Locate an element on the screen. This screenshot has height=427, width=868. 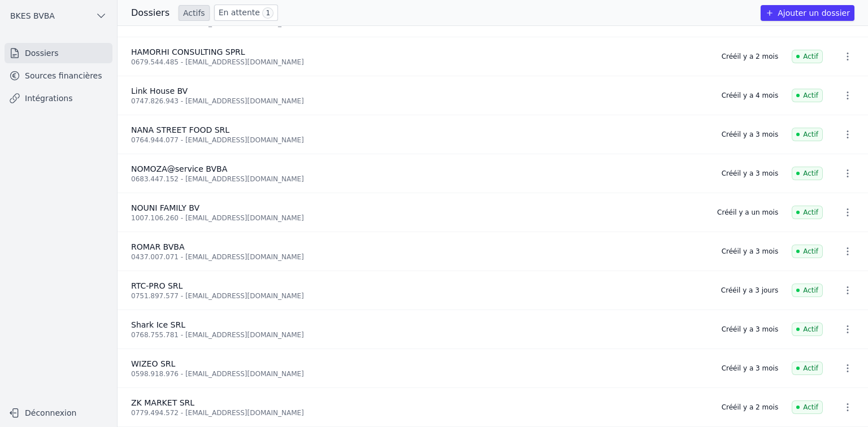
span: HAMORHI CONSULTING SPRL is located at coordinates (188, 52).